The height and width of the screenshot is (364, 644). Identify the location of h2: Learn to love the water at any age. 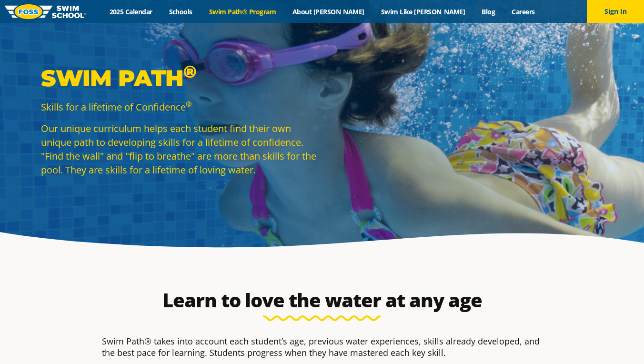
(322, 300).